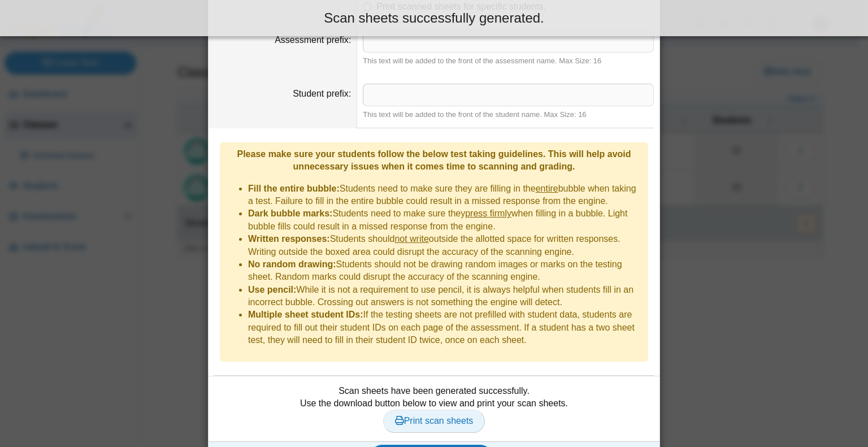  What do you see at coordinates (445, 296) in the screenshot?
I see `li: While it is not a requirement to use pencil, it is always helpful when students fill in an incorr...` at bounding box center [445, 296].